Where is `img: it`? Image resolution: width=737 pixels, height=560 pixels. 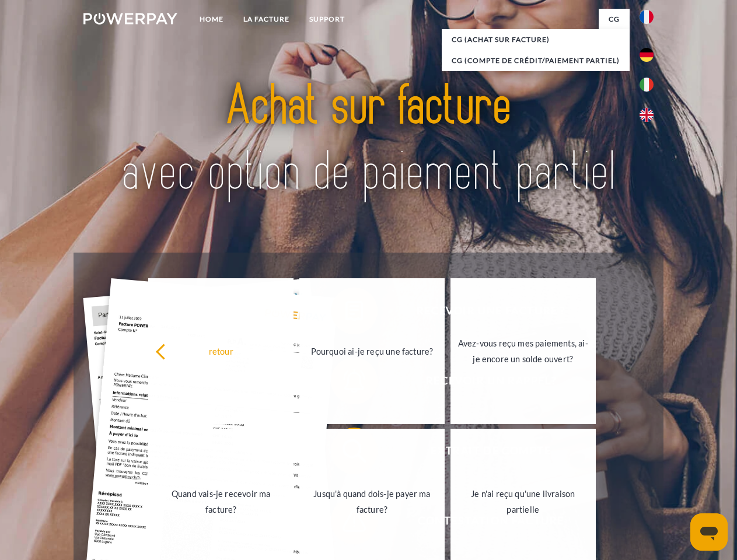
img: it is located at coordinates (646, 85).